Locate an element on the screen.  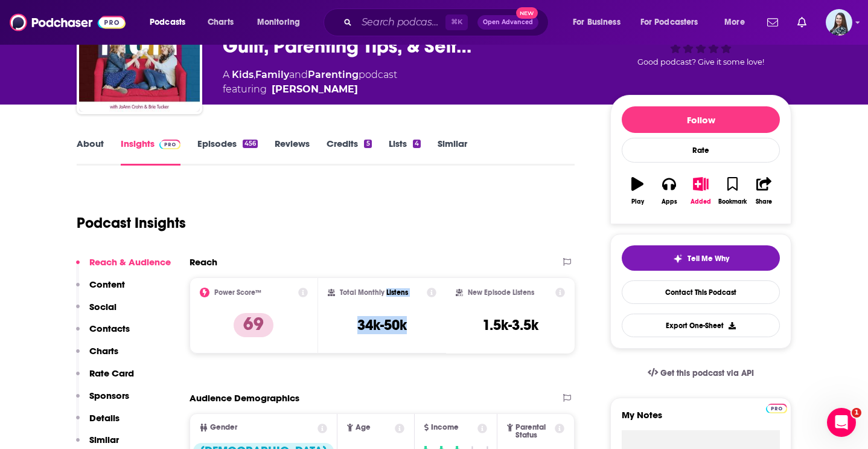
h2: New Episode Listens is located at coordinates (501, 292).